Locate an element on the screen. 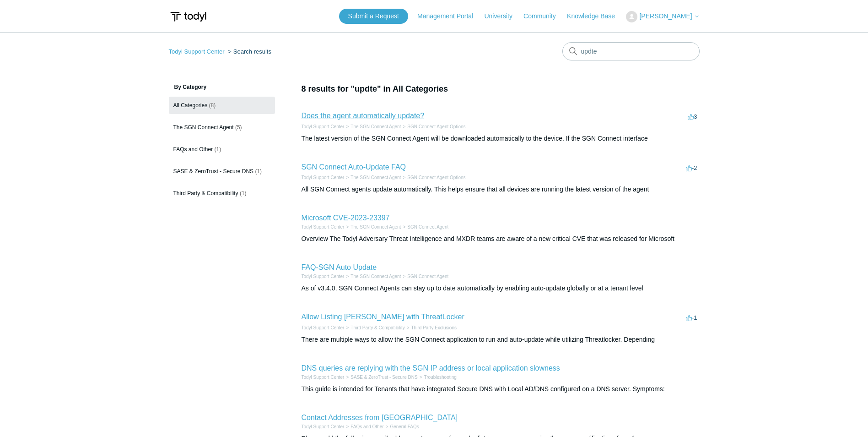 This screenshot has width=868, height=437. li: Troubleshooting is located at coordinates (437, 377).